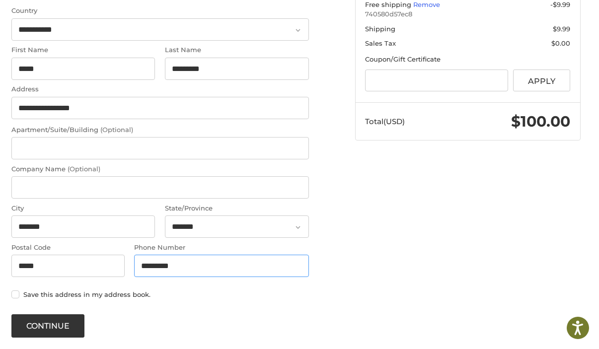 Image resolution: width=599 pixels, height=349 pixels. Describe the element at coordinates (426, 4) in the screenshot. I see `a: Remove` at that location.